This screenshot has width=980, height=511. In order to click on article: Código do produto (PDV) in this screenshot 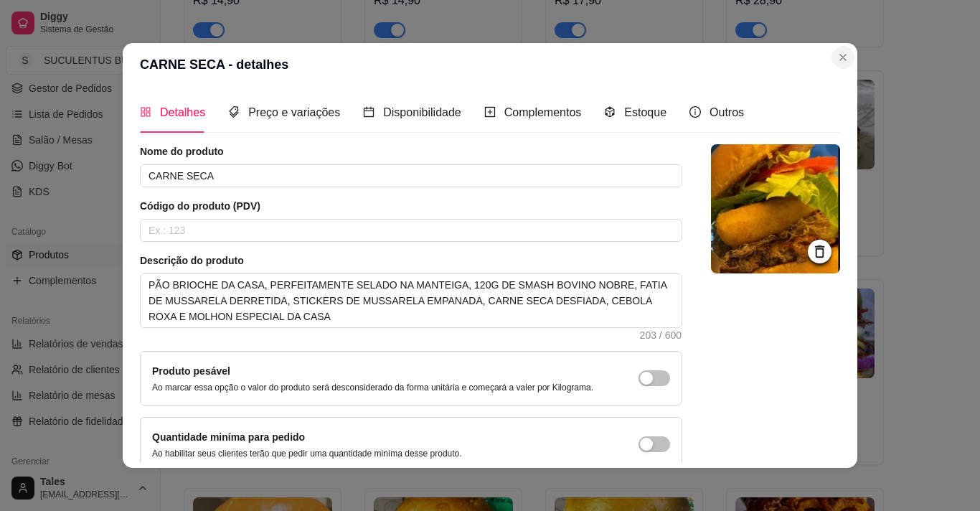, I will do `click(411, 206)`.